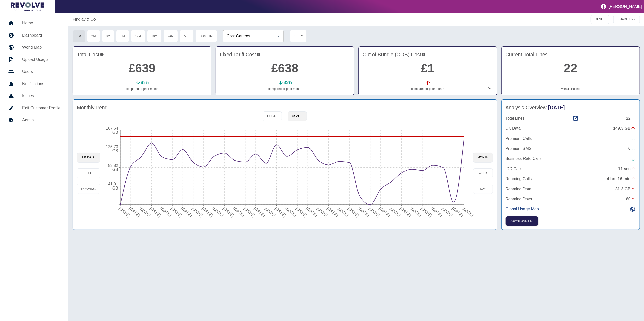  I want to click on div: 22, so click(631, 119).